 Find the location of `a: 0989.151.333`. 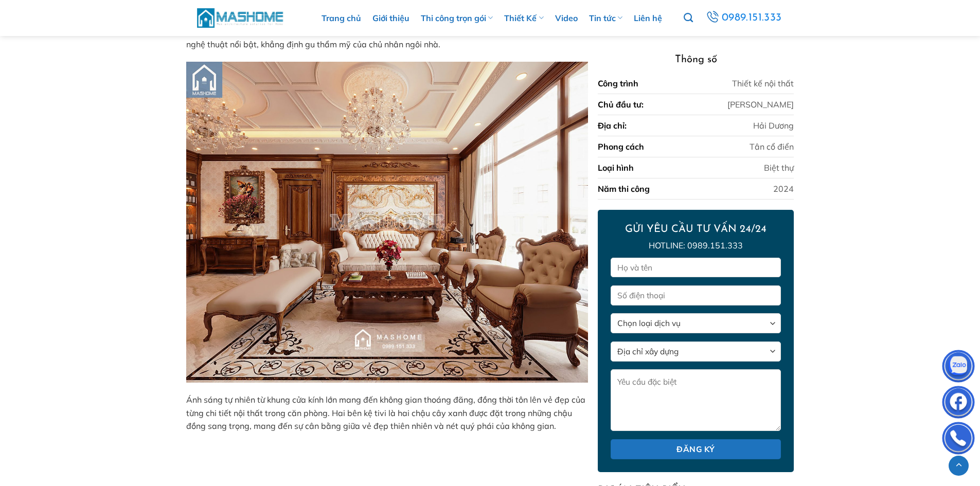

a: 0989.151.333 is located at coordinates (743, 18).